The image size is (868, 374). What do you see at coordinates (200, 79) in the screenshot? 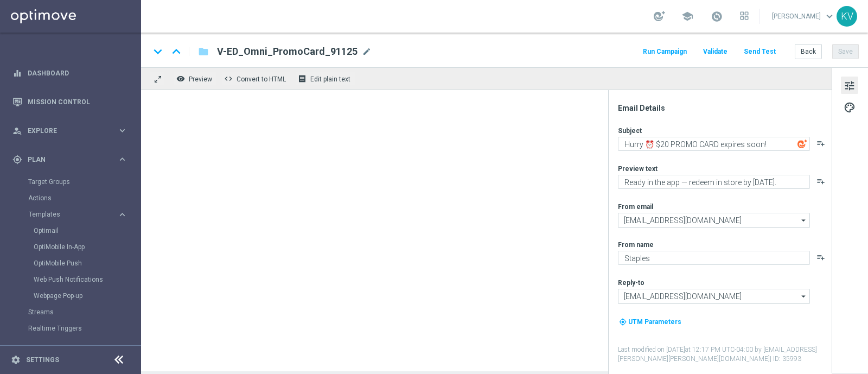
I see `span: Preview` at bounding box center [200, 79].